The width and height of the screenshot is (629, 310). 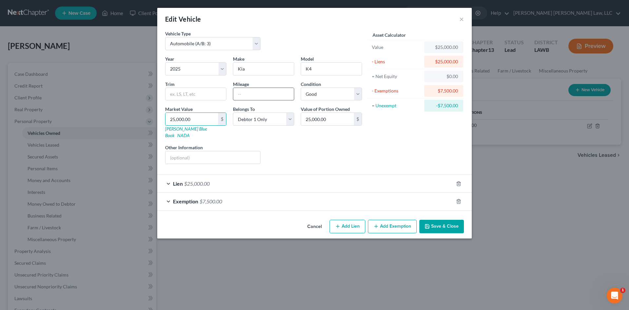 What do you see at coordinates (347, 226) in the screenshot?
I see `button: Add Lien` at bounding box center [347, 226].